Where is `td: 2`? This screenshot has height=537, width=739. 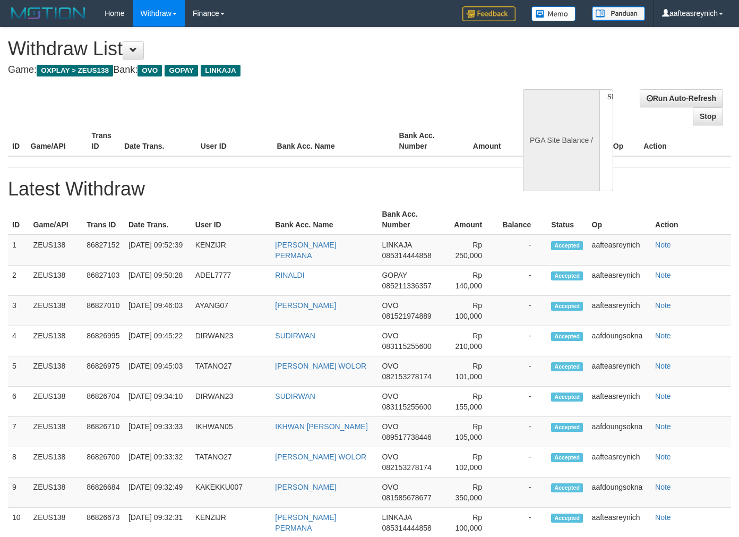
td: 2 is located at coordinates (19, 280).